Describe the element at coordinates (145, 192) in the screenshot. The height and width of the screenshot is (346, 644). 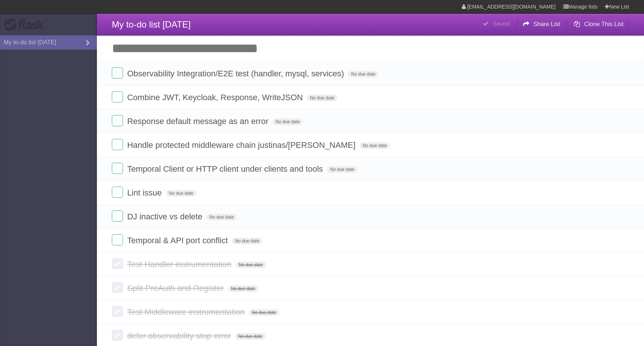
I see `span: Lint issue` at that location.